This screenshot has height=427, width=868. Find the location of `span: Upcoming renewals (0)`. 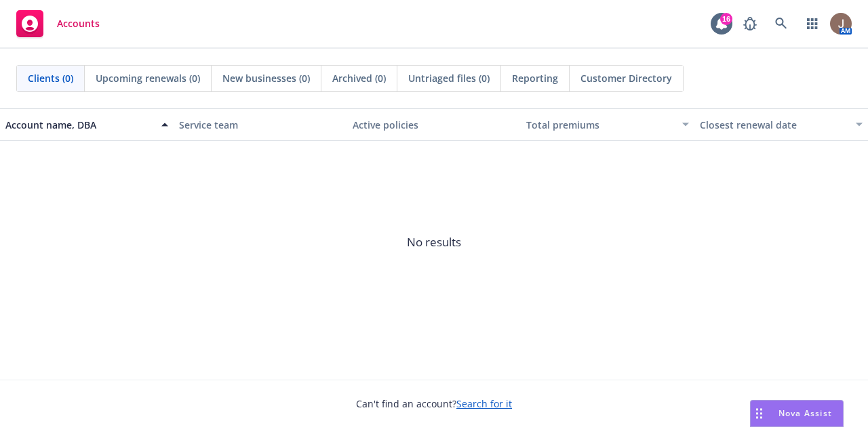

span: Upcoming renewals (0) is located at coordinates (147, 78).